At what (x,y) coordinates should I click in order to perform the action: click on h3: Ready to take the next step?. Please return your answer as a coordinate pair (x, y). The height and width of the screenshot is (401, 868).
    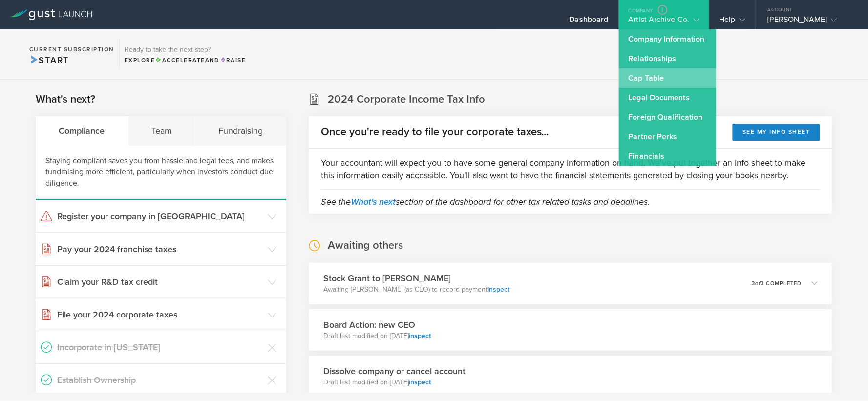
    Looking at the image, I should click on (185, 50).